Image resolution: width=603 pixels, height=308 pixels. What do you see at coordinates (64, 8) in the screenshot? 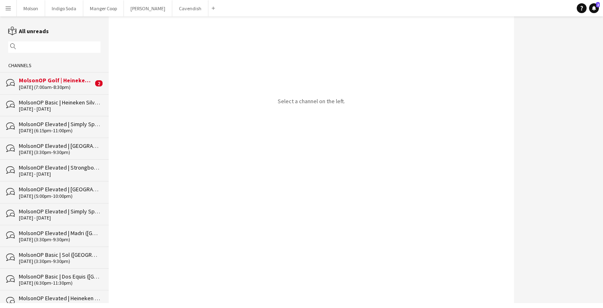
I see `button: Indigo Soda` at bounding box center [64, 8].